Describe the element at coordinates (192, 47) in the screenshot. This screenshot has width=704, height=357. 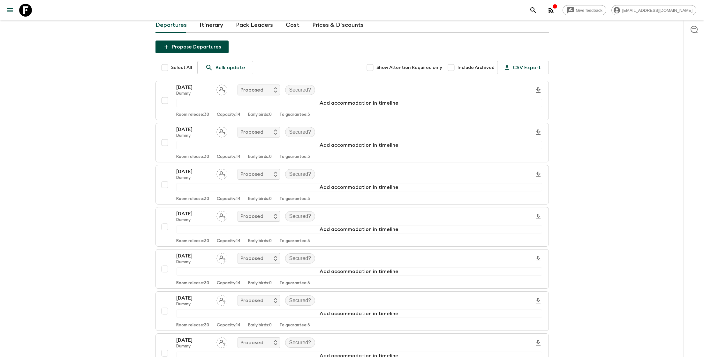
I see `button: Propose Departures` at that location.